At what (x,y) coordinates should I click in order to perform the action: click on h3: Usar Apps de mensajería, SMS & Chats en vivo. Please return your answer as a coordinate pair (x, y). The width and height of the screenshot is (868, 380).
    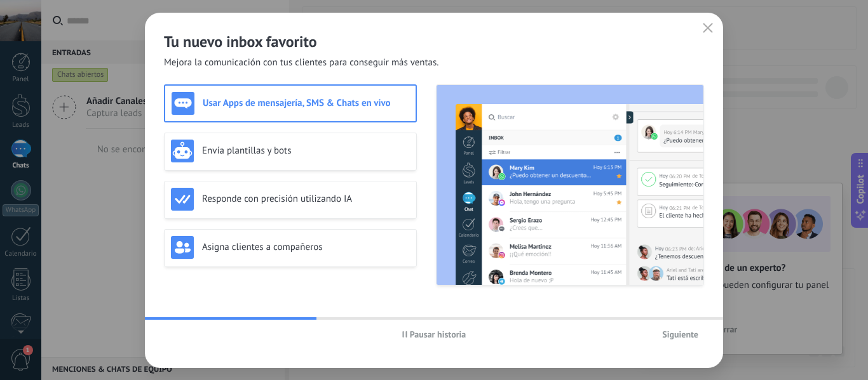
    Looking at the image, I should click on (305, 103).